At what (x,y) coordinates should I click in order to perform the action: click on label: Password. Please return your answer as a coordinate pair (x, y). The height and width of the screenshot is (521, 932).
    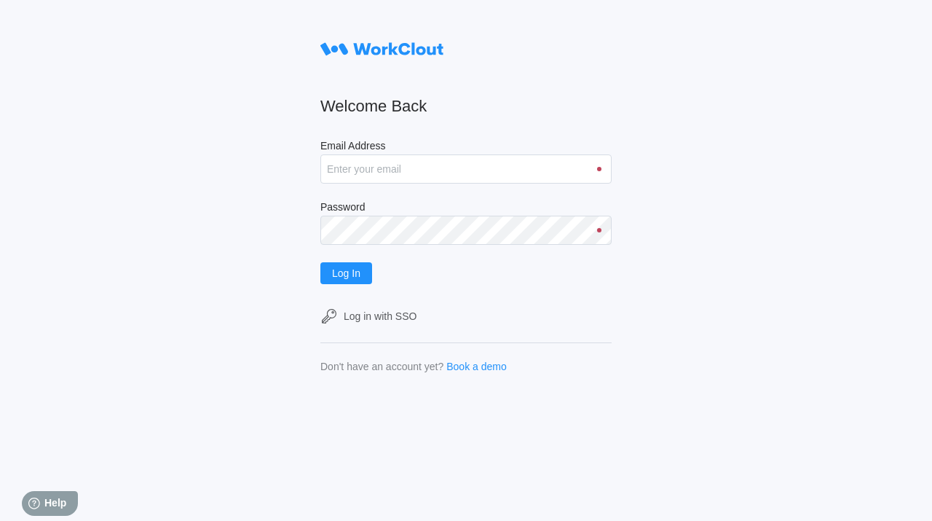
    Looking at the image, I should click on (466, 208).